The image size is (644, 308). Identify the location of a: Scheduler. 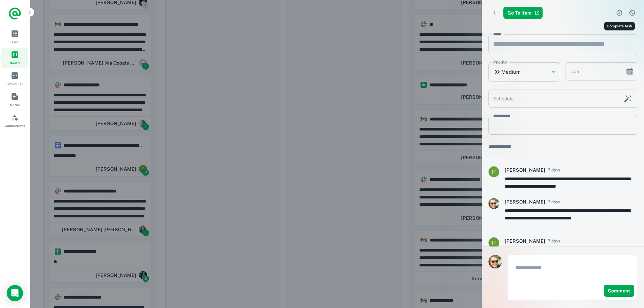
(15, 79).